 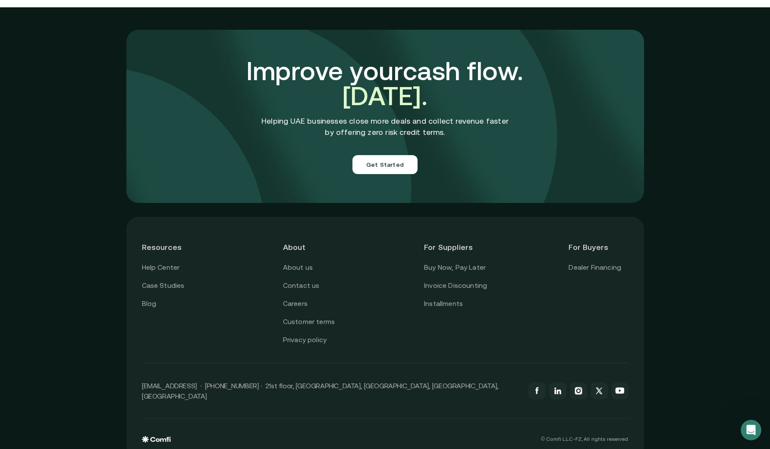 What do you see at coordinates (385, 127) in the screenshot?
I see `p: Helping UAE businesses close more deals and collect revenue faster by offering zero risk credit t...` at bounding box center [385, 127].